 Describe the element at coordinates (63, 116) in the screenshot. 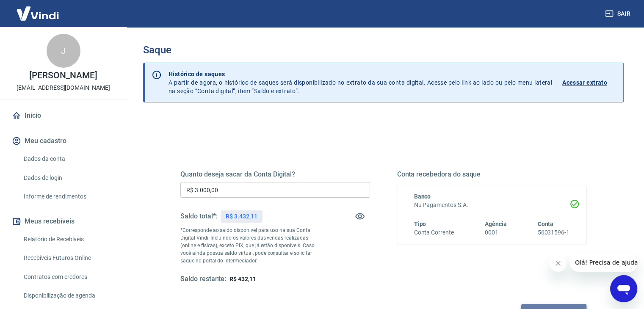

I see `a: Início` at that location.